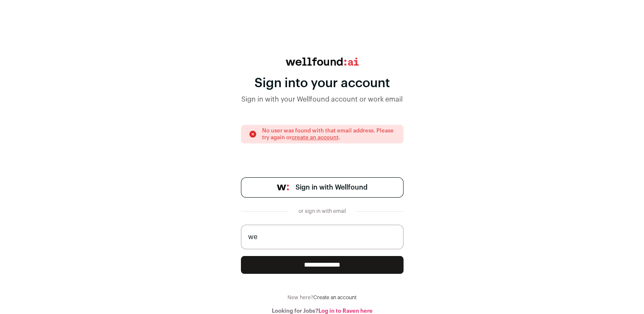  Describe the element at coordinates (283, 187) in the screenshot. I see `img: wellfound-symbol-flush-black-fb3c872781a75f747ccb3a119075da62bfe97bd399995f84a933054e44a575c4.png` at that location.